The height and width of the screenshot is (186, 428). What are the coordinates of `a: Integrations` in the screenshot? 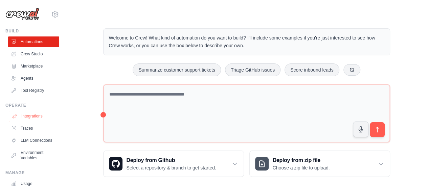 It's located at (34, 116).